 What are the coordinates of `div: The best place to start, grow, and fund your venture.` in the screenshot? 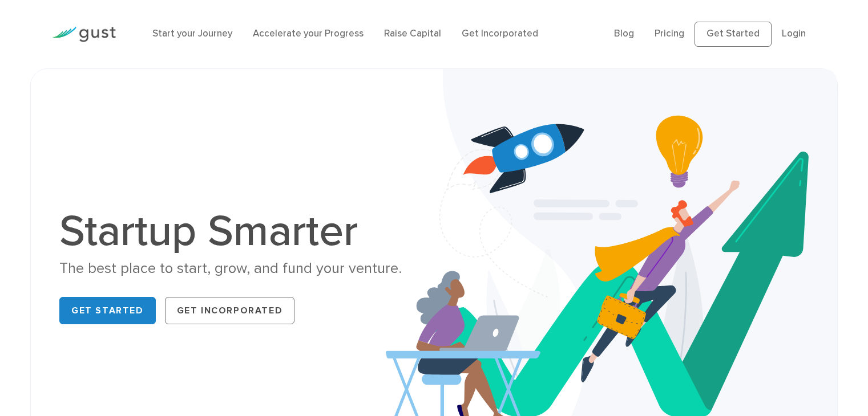 It's located at (242, 269).